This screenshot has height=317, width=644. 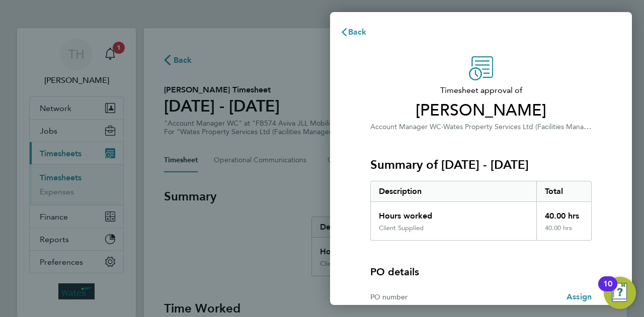 I want to click on div: 10, so click(x=608, y=290).